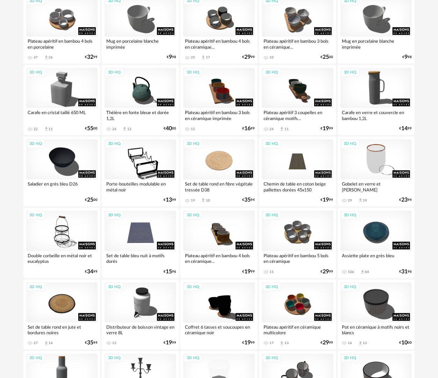 Image resolution: width=438 pixels, height=378 pixels. I want to click on span: 14, so click(404, 128).